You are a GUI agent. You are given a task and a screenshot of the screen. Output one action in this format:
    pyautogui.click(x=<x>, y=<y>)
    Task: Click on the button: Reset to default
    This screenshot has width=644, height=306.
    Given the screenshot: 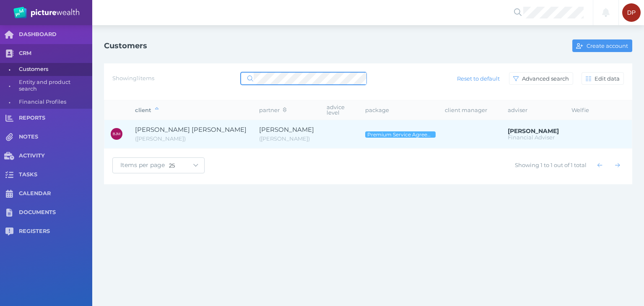 What is the action you would take?
    pyautogui.click(x=478, y=78)
    